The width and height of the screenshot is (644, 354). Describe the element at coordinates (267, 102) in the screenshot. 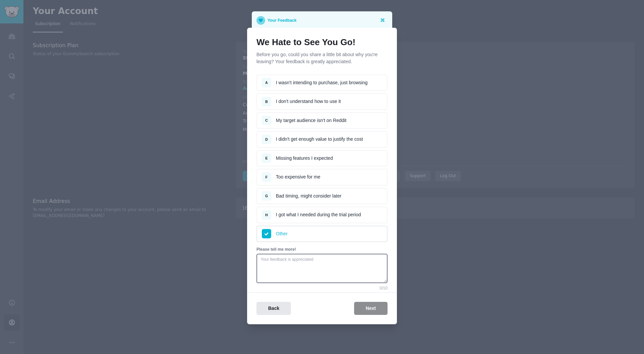

I see `span: B` at that location.